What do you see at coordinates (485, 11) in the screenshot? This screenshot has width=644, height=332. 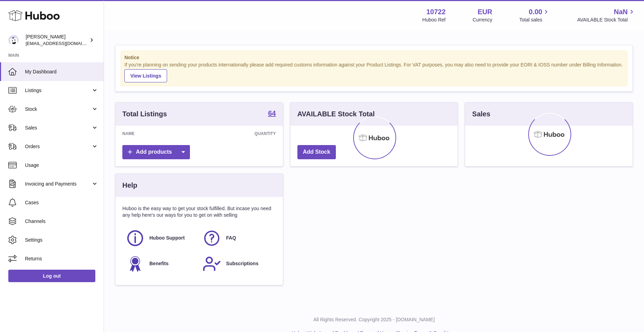 I see `strong: EUR` at bounding box center [485, 11].